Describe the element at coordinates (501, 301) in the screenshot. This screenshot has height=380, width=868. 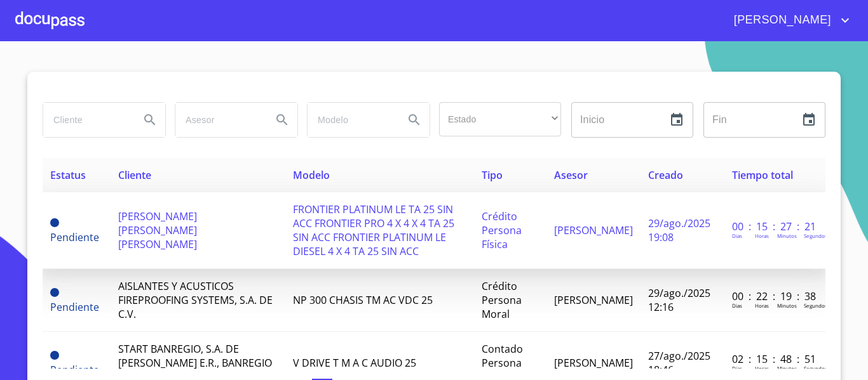
I see `span: Crédito Persona Moral` at that location.